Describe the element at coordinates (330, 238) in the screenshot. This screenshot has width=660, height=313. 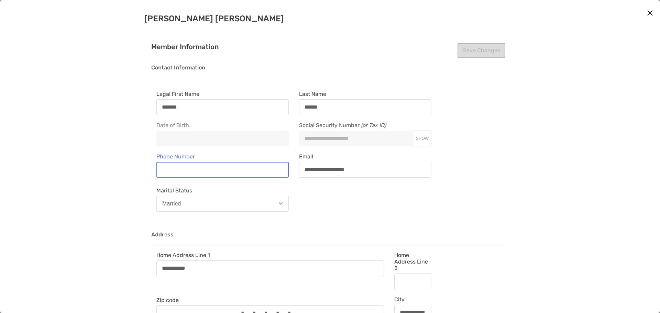
I see `h3: Address` at that location.